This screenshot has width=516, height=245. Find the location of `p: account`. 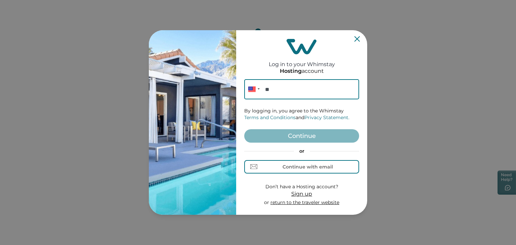

p: account is located at coordinates (302, 71).